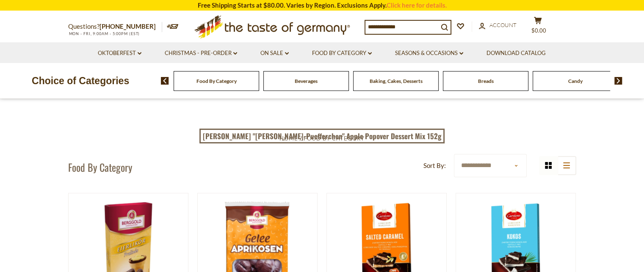  I want to click on p: Questions?, so click(115, 26).